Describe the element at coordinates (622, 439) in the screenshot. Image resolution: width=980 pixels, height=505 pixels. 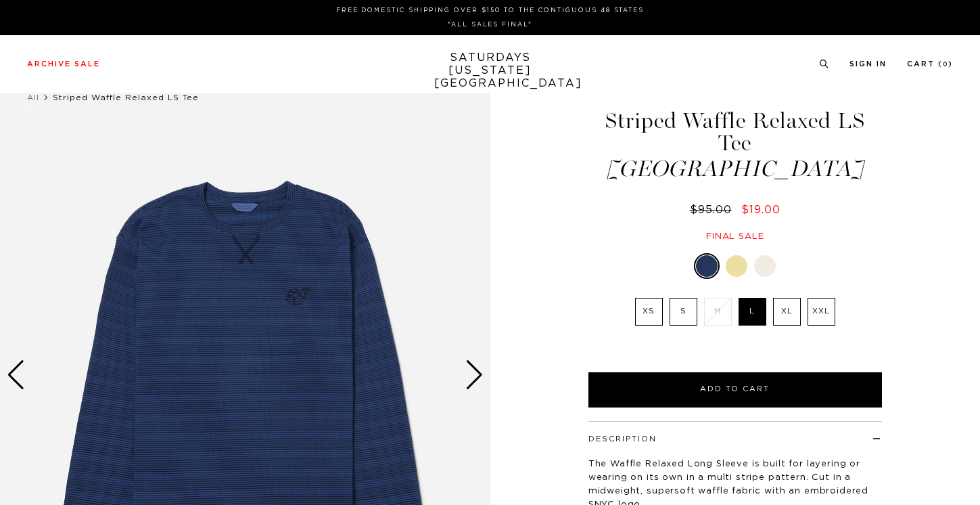
I see `button: Description` at that location.